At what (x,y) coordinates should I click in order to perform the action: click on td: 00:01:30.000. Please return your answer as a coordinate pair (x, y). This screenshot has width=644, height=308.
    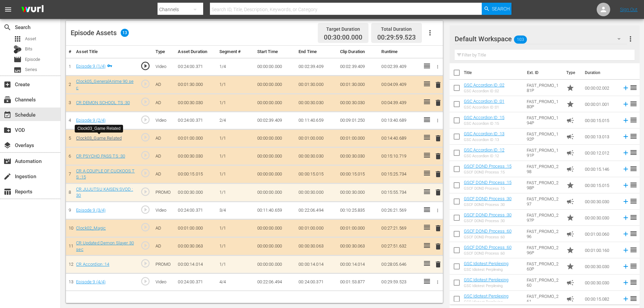
    Looking at the image, I should click on (196, 85).